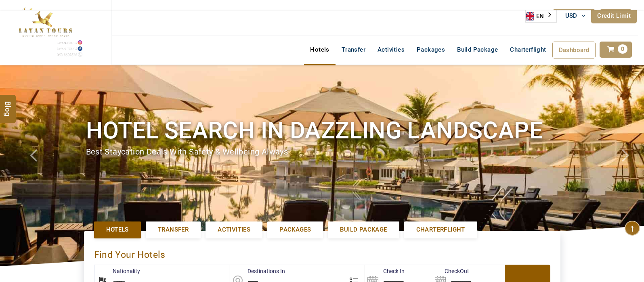 This screenshot has width=644, height=282. What do you see at coordinates (257, 271) in the screenshot?
I see `label: Destinations In` at bounding box center [257, 271].